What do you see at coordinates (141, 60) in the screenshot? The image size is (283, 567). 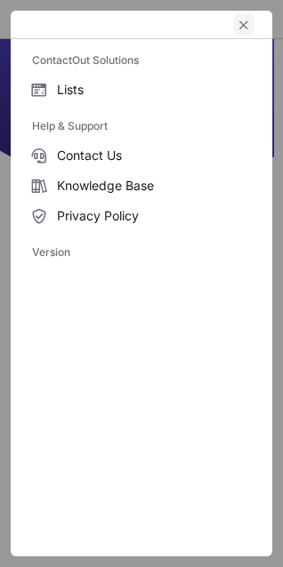 I see `label: ContactOut Solutions` at bounding box center [141, 60].